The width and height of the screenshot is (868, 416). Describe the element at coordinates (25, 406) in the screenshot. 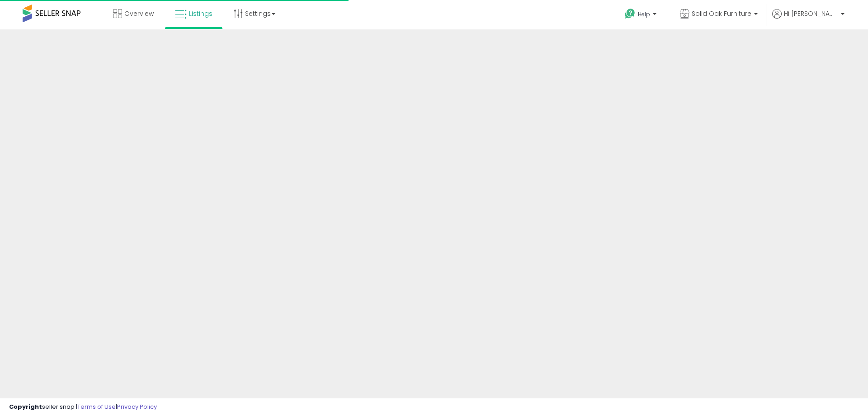

I see `strong: Copyright` at that location.